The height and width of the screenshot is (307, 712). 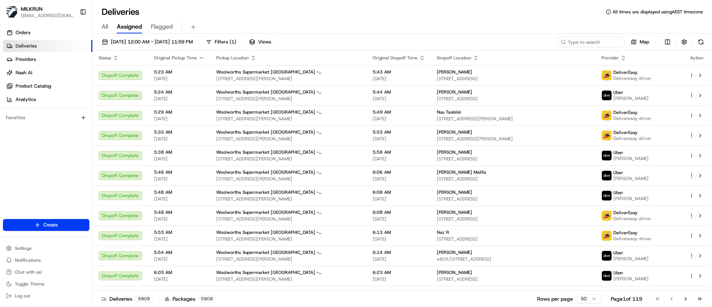 What do you see at coordinates (26, 46) in the screenshot?
I see `span: Deliveries` at bounding box center [26, 46].